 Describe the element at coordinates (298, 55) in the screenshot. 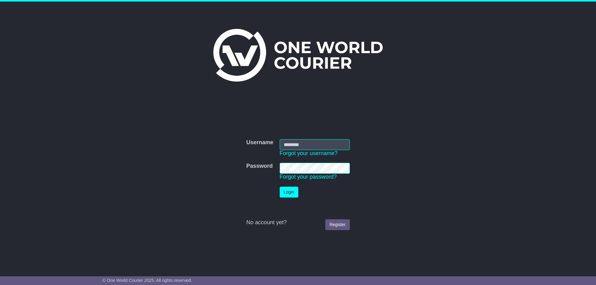

I see `img: One World` at that location.